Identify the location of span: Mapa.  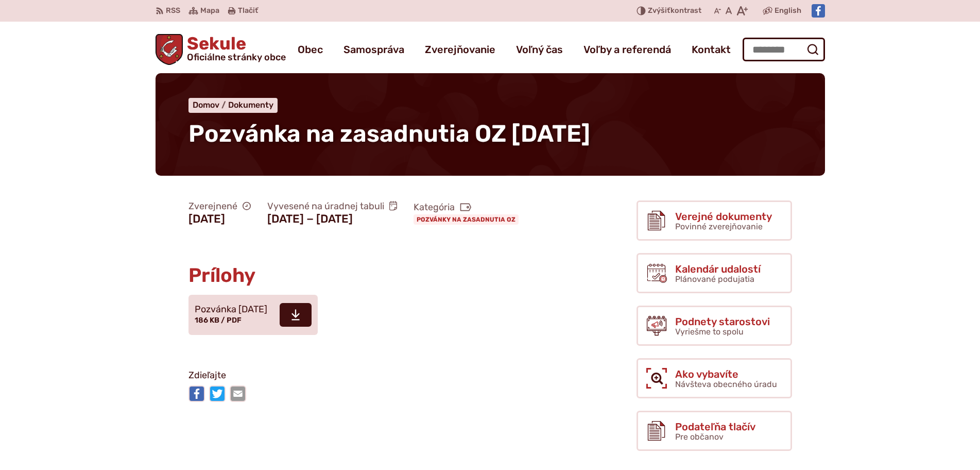
(209, 11).